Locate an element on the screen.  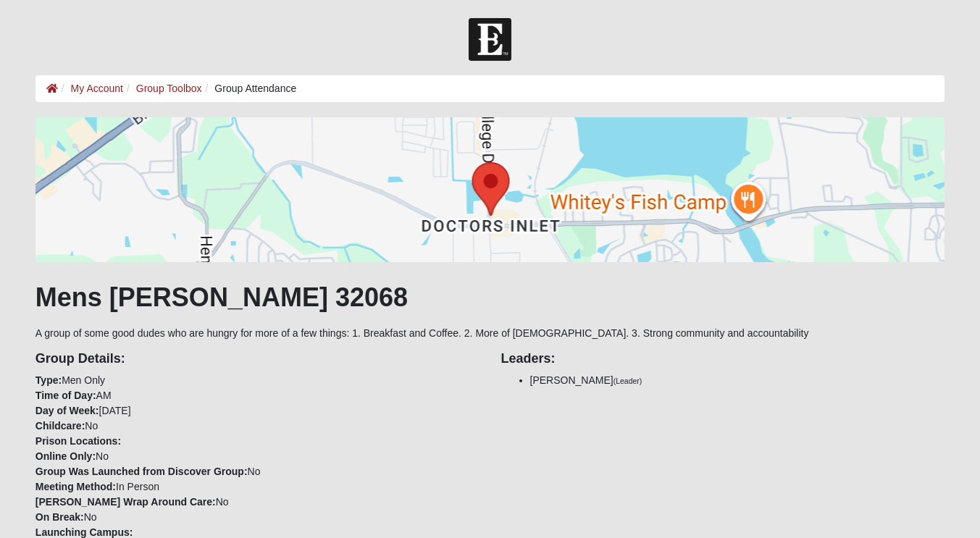
li: Group Attendance is located at coordinates (250, 88).